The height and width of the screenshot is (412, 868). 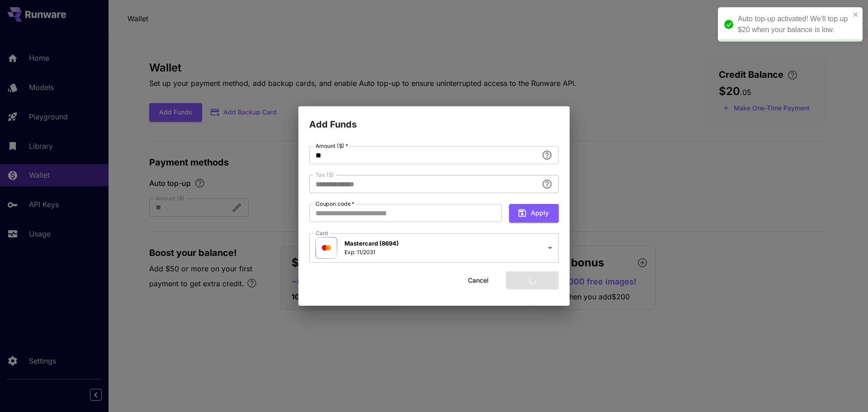 What do you see at coordinates (434, 119) in the screenshot?
I see `h2: Add Funds` at bounding box center [434, 119].